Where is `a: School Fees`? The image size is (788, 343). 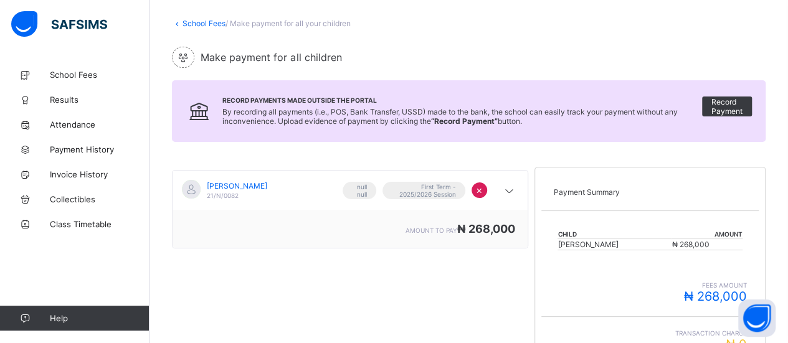 a: School Fees is located at coordinates (204, 23).